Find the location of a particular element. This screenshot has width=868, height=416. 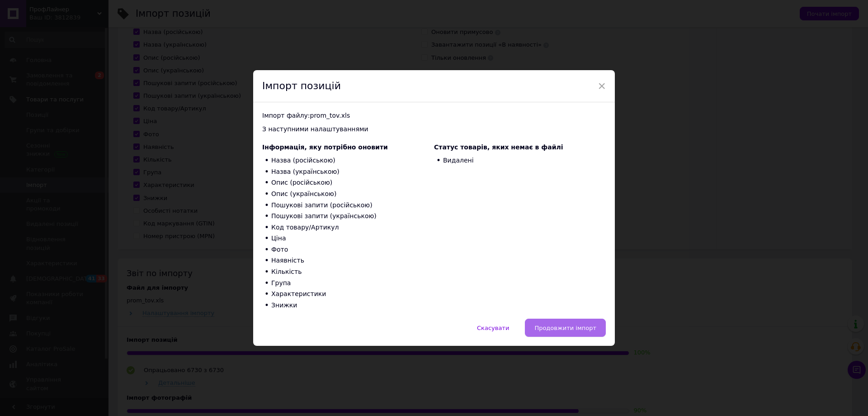

div: Імпорт файлу: prom_tov.xls is located at coordinates (434, 115).